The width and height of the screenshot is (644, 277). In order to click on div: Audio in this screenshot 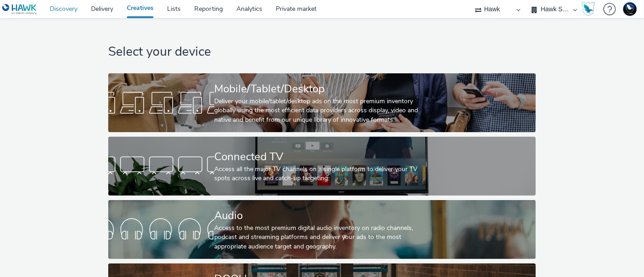, I will do `click(320, 215)`.